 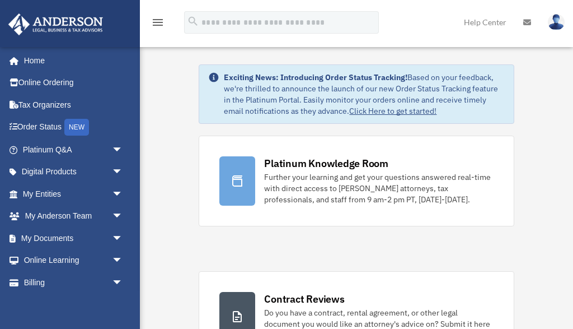 I want to click on i: menu, so click(x=158, y=22).